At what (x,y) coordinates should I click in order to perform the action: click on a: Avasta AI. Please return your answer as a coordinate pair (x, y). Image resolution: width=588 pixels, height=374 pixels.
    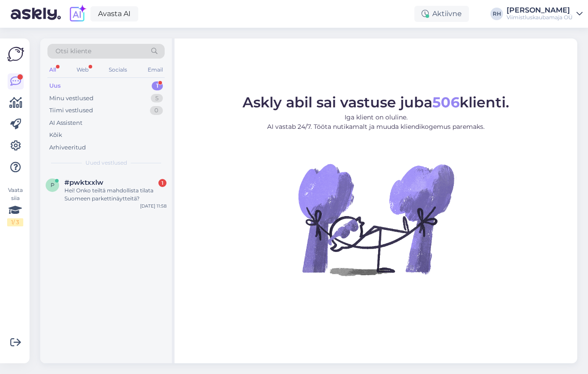
    Looking at the image, I should click on (114, 14).